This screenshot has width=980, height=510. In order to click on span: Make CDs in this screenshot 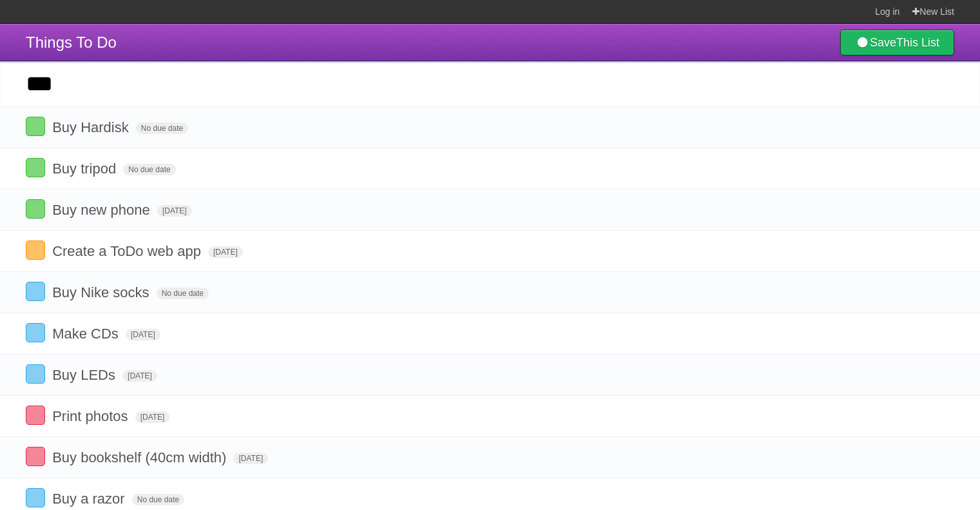, I will do `click(87, 333)`.